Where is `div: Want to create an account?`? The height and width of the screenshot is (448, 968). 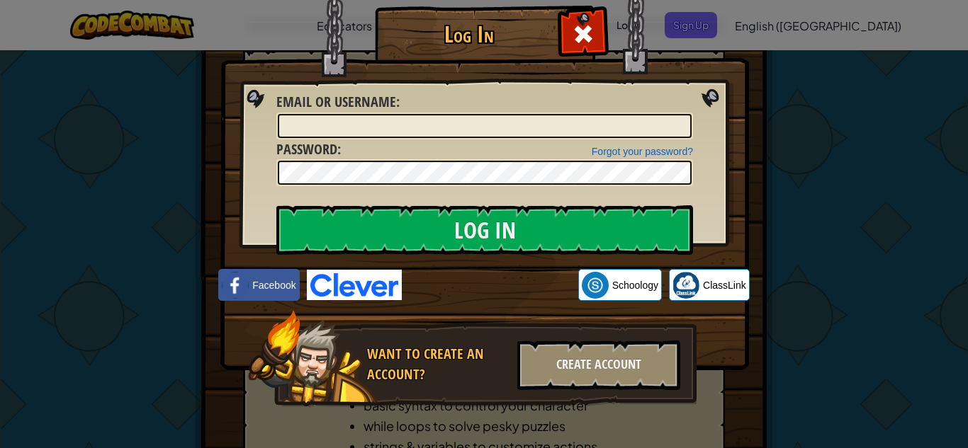
div: Want to create an account? is located at coordinates (438, 364).